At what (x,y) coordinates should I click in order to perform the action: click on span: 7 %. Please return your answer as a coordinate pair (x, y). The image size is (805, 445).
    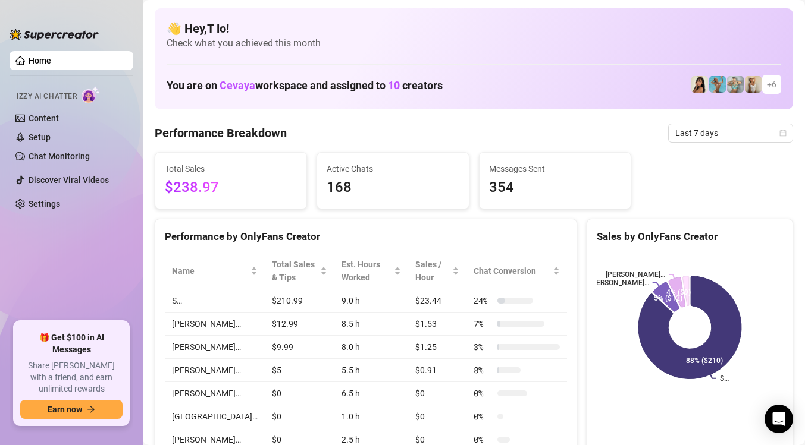
    Looking at the image, I should click on (483, 324).